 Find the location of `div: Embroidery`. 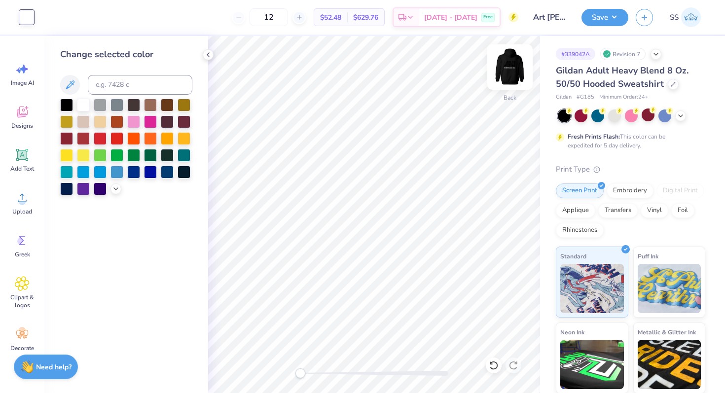

div: Embroidery is located at coordinates (630, 191).